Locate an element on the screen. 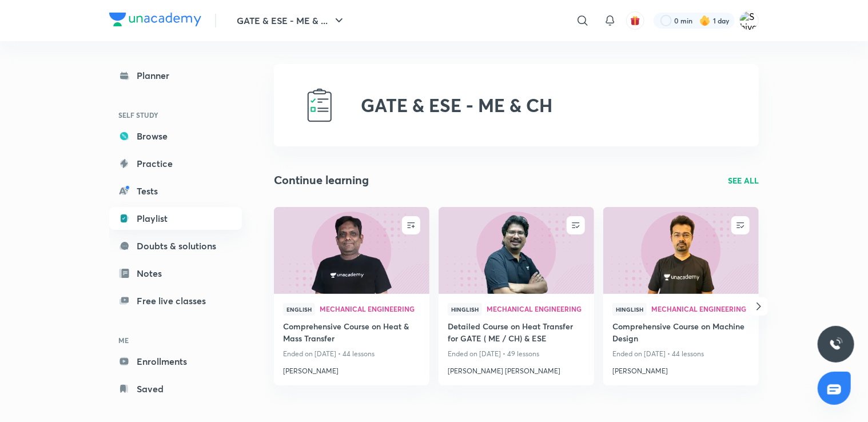 This screenshot has height=422, width=868. h4: Detailed Course on Heat Transfer for GATE ( ME / CH) & ESE is located at coordinates (517, 334).